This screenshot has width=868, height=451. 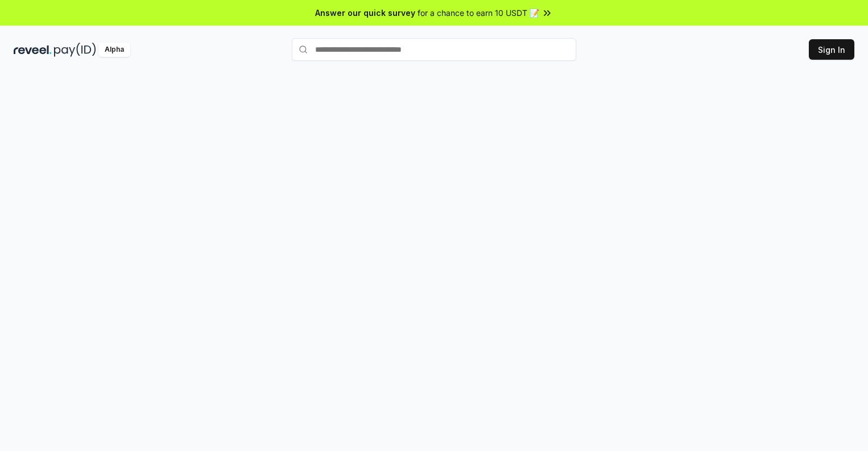 What do you see at coordinates (365, 13) in the screenshot?
I see `span: Answer our quick survey` at bounding box center [365, 13].